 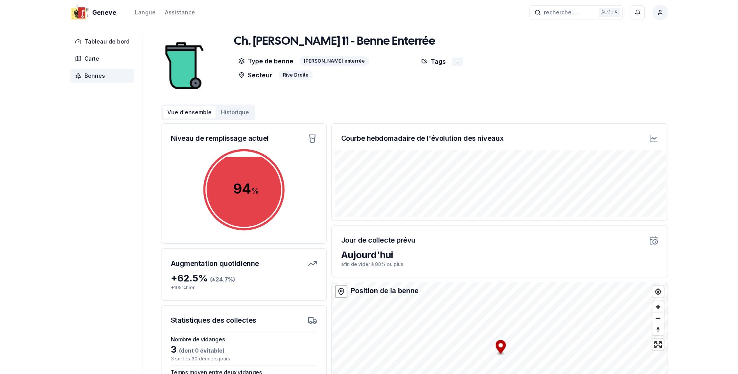 What do you see at coordinates (378, 240) in the screenshot?
I see `h3: Jour de collecte prévu` at bounding box center [378, 240].